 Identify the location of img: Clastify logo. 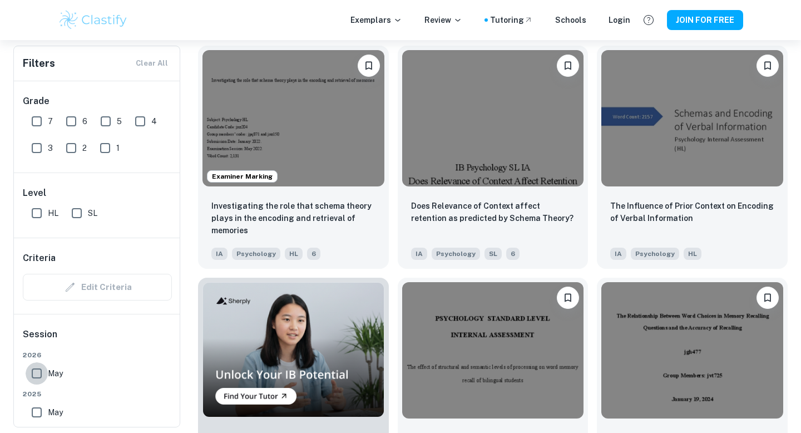
(93, 20).